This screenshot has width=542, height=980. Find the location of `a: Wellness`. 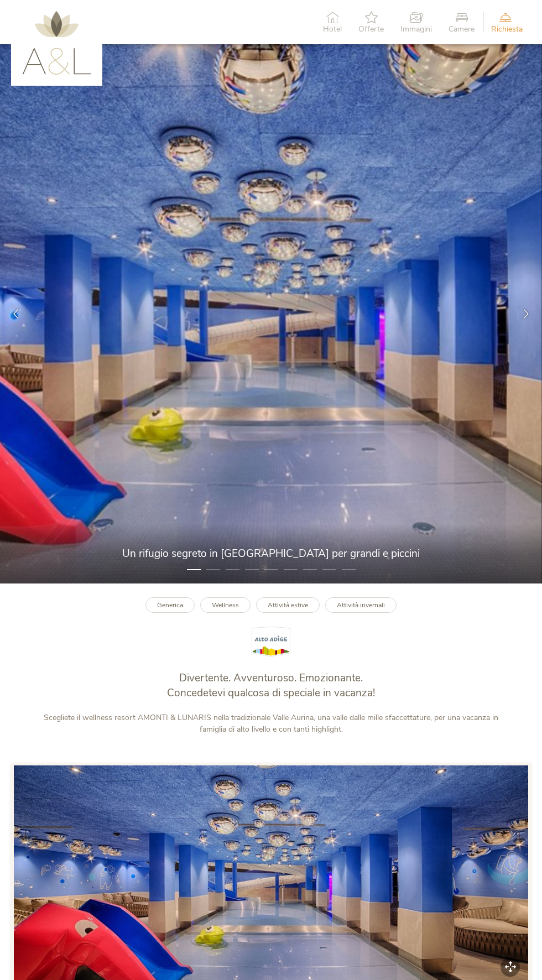

a: Wellness is located at coordinates (225, 605).